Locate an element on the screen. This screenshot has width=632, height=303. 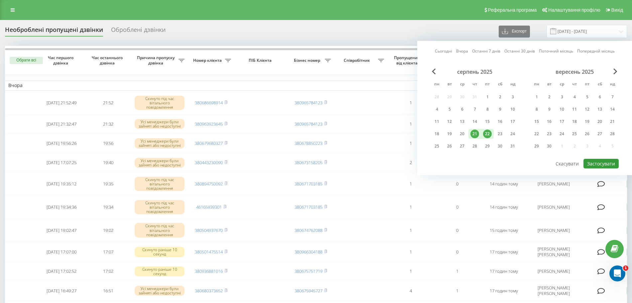
div: 18 is located at coordinates (437, 134).